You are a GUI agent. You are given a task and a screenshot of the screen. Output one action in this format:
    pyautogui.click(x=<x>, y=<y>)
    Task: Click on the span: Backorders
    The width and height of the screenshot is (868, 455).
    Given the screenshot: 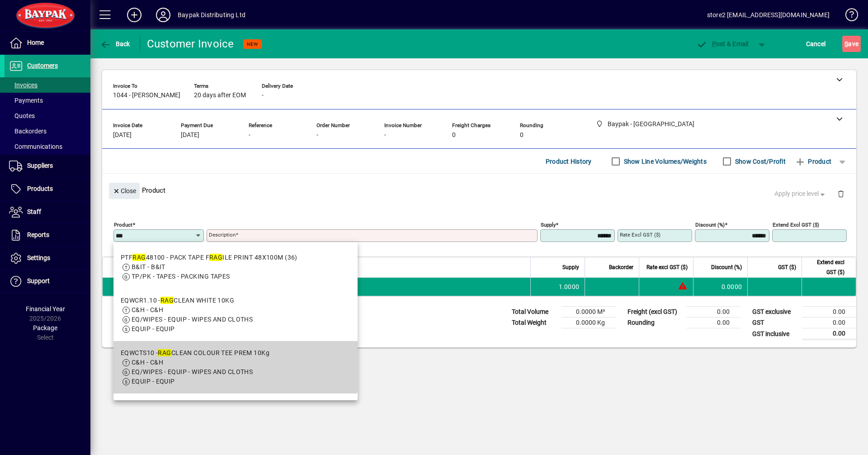 What is the action you would take?
    pyautogui.click(x=27, y=131)
    